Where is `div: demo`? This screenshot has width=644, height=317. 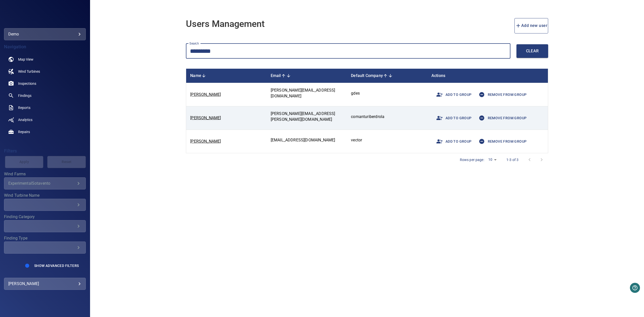 div: demo is located at coordinates (45, 34).